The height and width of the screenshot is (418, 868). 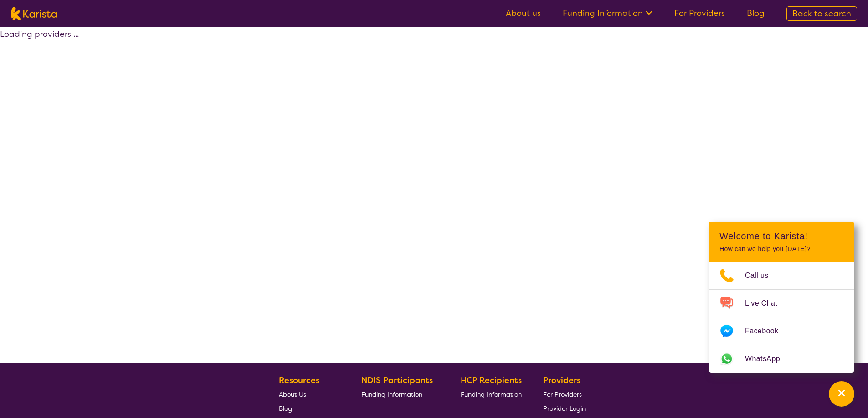 What do you see at coordinates (299, 381) in the screenshot?
I see `b: Resources` at bounding box center [299, 381].